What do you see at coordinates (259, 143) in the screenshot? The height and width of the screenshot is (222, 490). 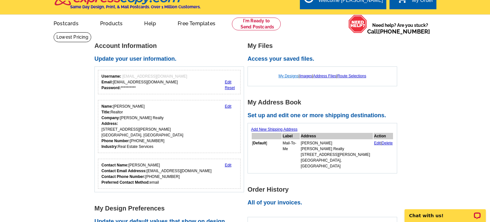 I see `b: Default` at bounding box center [259, 143].